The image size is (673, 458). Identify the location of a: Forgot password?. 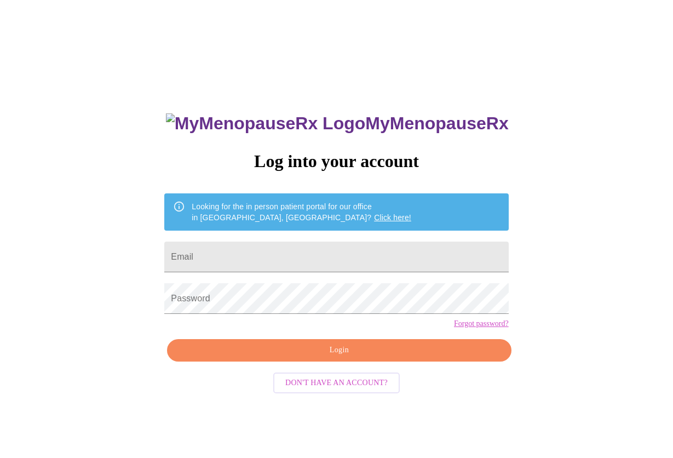
(482, 324).